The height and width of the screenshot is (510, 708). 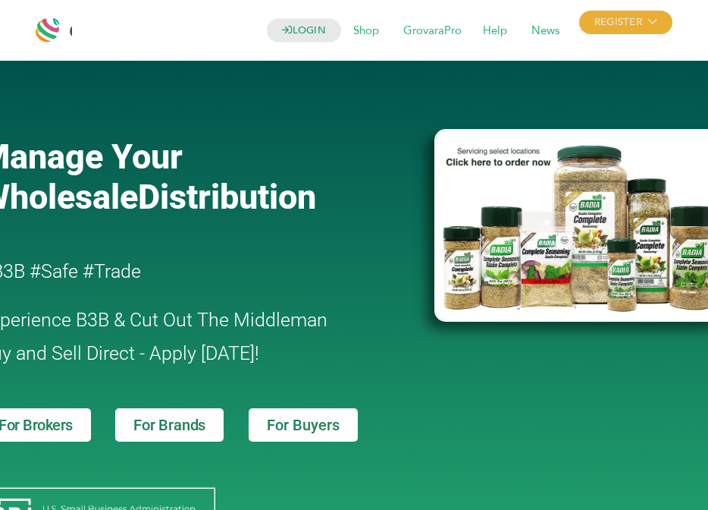 I want to click on span: REGISTER, so click(x=626, y=22).